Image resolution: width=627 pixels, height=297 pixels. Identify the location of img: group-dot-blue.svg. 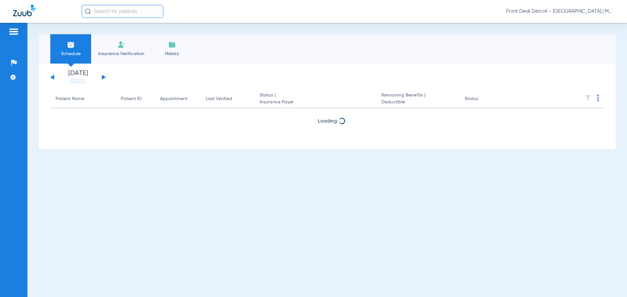
(598, 98).